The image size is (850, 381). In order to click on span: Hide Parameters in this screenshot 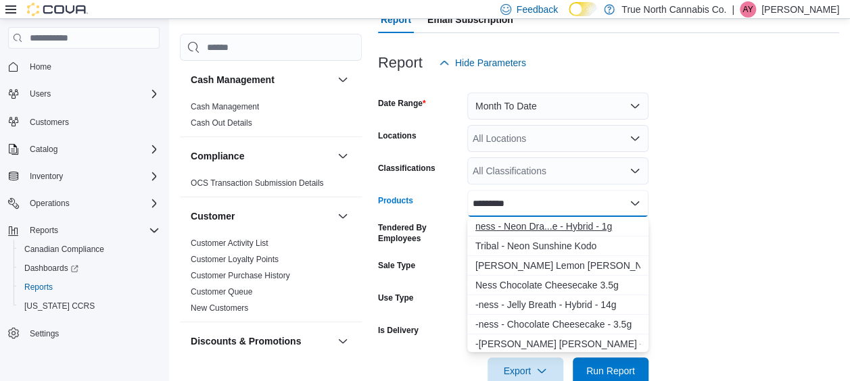, I will do `click(490, 63)`.